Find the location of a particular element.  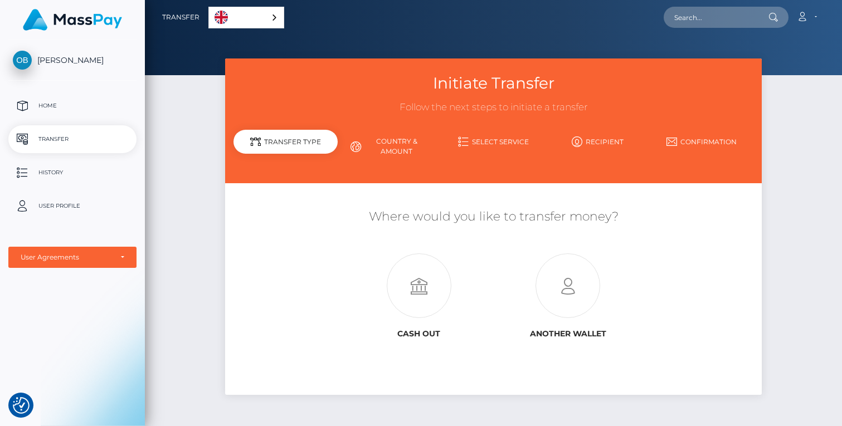

button: Consent Preferences is located at coordinates (21, 406).